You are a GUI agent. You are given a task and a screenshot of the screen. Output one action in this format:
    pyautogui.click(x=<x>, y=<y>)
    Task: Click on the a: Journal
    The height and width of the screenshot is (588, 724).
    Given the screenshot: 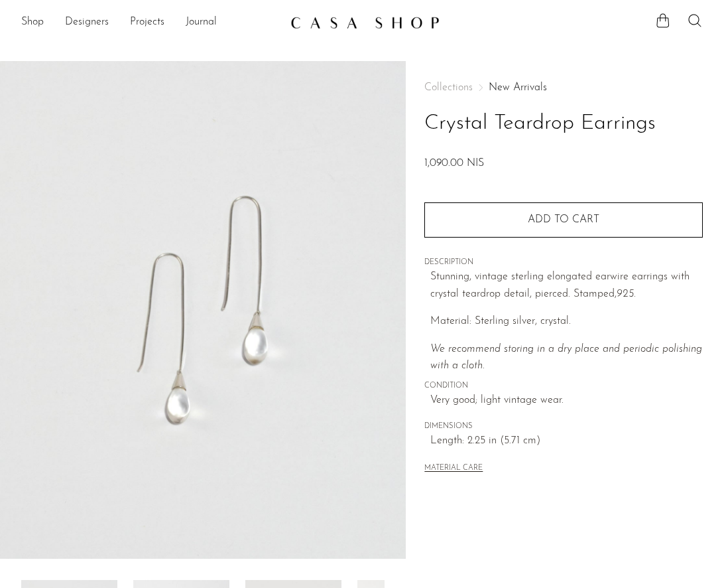 What is the action you would take?
    pyautogui.click(x=201, y=23)
    